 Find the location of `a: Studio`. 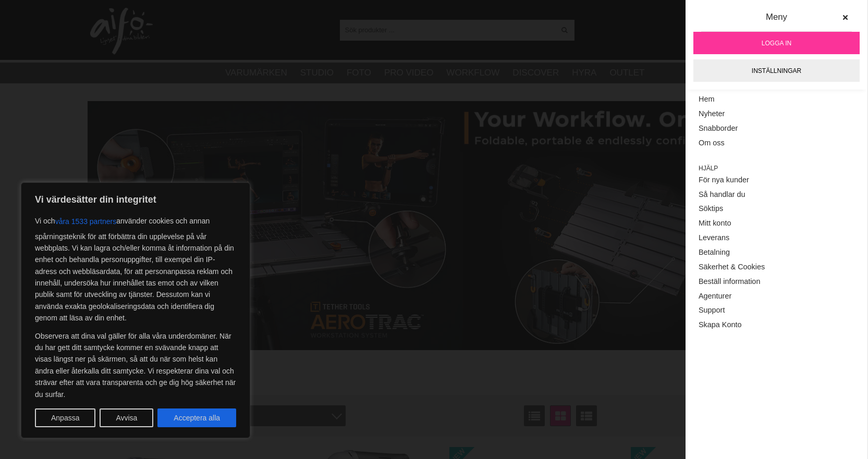

a: Studio is located at coordinates (317, 73).